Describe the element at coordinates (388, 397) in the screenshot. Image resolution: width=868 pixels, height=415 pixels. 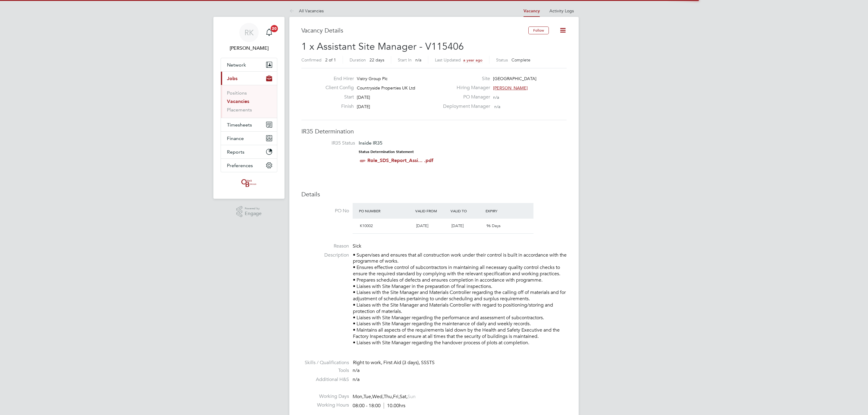
I see `span: Thu,` at that location.